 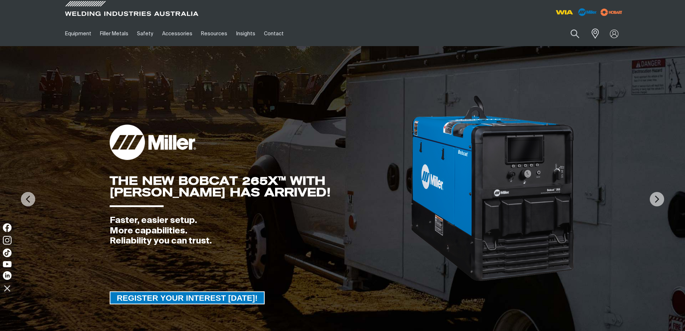 What do you see at coordinates (28, 199) in the screenshot?
I see `img: PrevArrow` at bounding box center [28, 199].